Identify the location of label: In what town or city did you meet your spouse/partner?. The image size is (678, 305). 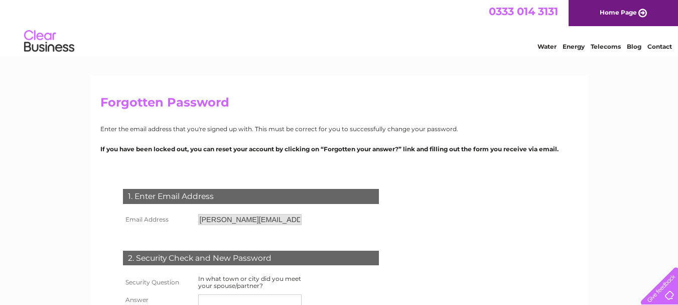
(249, 281).